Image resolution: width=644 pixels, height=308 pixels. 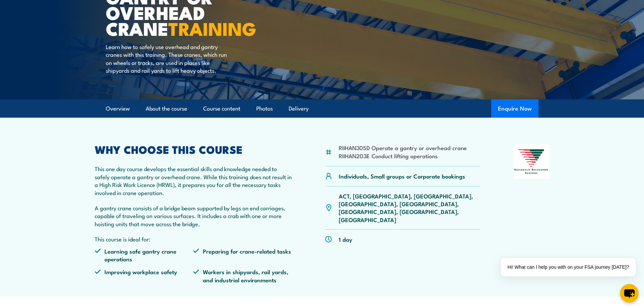 I want to click on h2: WHY CHOOSE THIS COURSE, so click(x=194, y=149).